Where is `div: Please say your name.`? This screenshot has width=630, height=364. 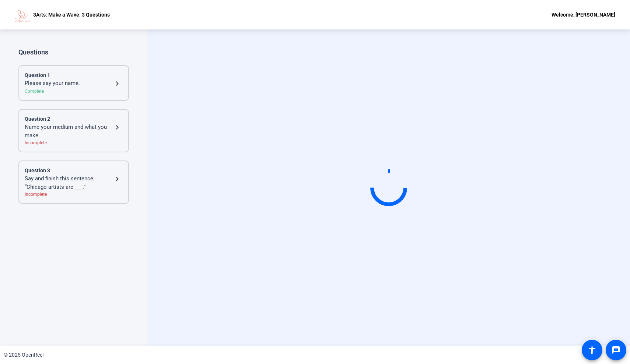
div: Please say your name. is located at coordinates (68, 84).